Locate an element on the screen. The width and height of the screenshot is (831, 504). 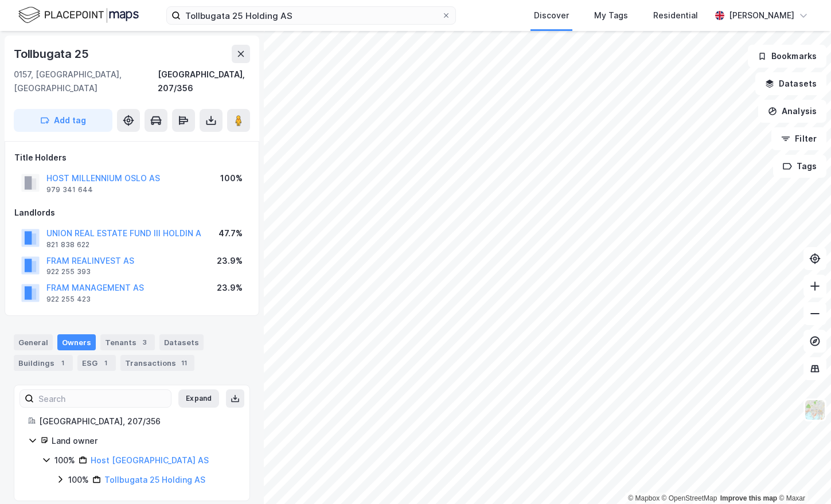
img: Z is located at coordinates (815, 410).